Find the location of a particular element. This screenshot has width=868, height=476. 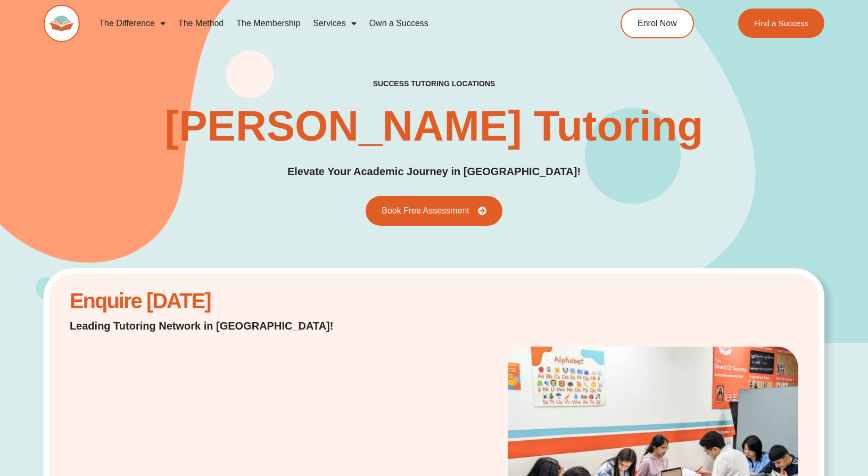

a: Book Free Assessment is located at coordinates (434, 211).